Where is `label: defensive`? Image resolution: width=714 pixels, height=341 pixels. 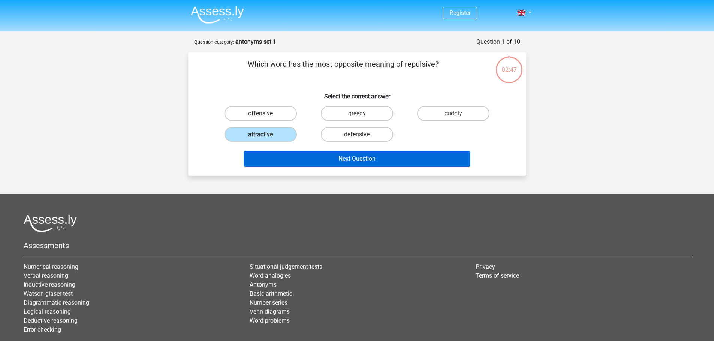 label: defensive is located at coordinates (357, 135).